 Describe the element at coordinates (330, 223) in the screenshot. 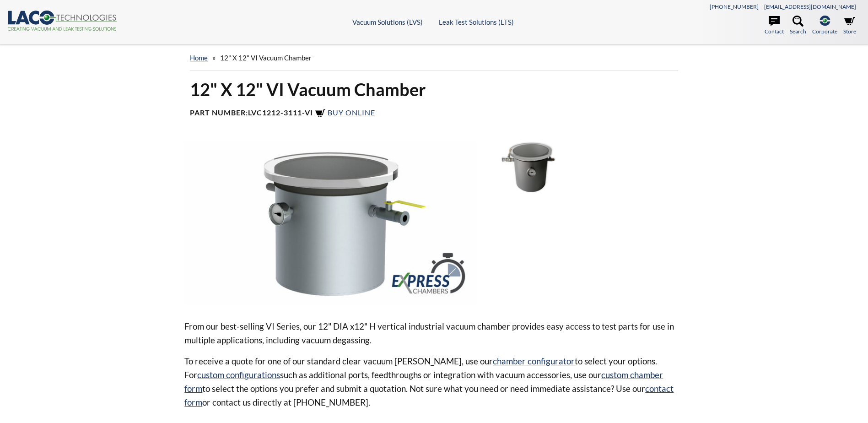

I see `img: LVC1212-3111-VI Express Chamber, angled view` at that location.